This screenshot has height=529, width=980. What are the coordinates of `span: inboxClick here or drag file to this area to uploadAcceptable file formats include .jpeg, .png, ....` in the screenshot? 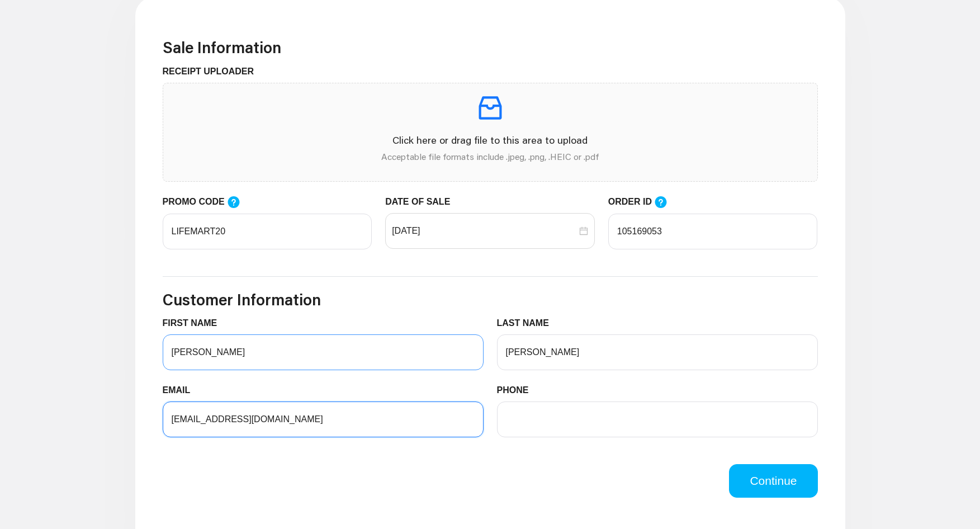 It's located at (490, 132).